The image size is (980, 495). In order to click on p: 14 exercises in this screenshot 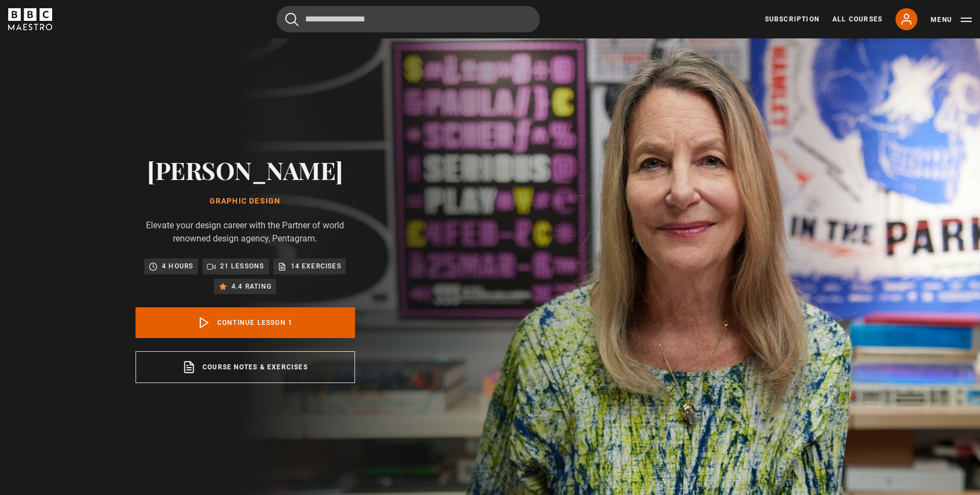, I will do `click(316, 266)`.